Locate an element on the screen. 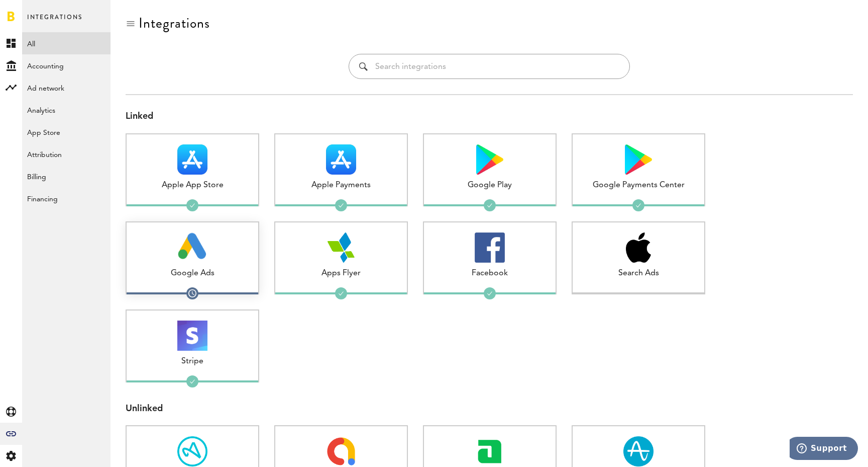  div: Stripe is located at coordinates (193, 361).